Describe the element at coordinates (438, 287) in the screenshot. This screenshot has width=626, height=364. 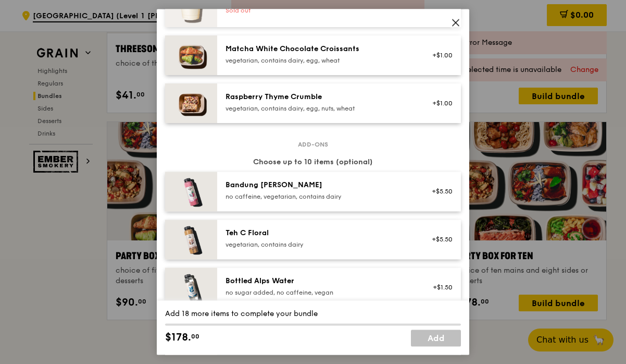
I see `div: +$1.50` at that location.